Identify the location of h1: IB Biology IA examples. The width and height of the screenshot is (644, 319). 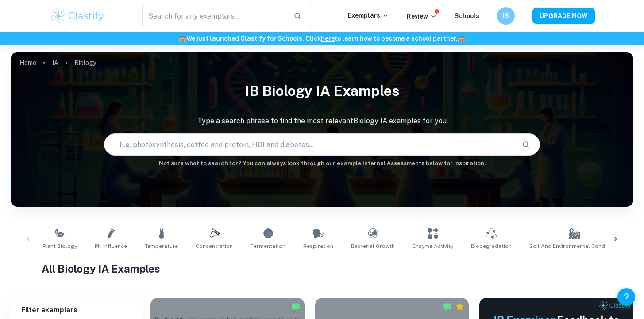
(322, 91).